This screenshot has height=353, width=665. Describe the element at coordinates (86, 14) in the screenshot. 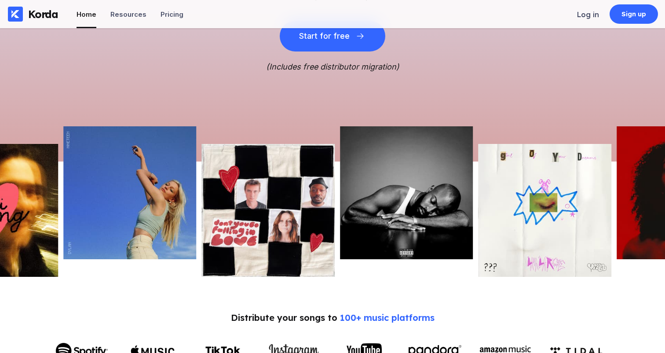

I see `div: Home` at that location.